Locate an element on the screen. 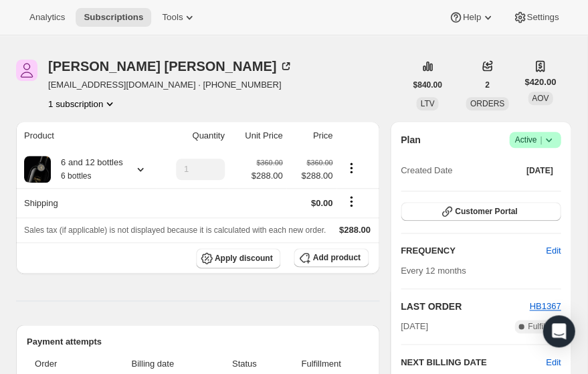 Image resolution: width=588 pixels, height=374 pixels. span: Analytics is located at coordinates (47, 17).